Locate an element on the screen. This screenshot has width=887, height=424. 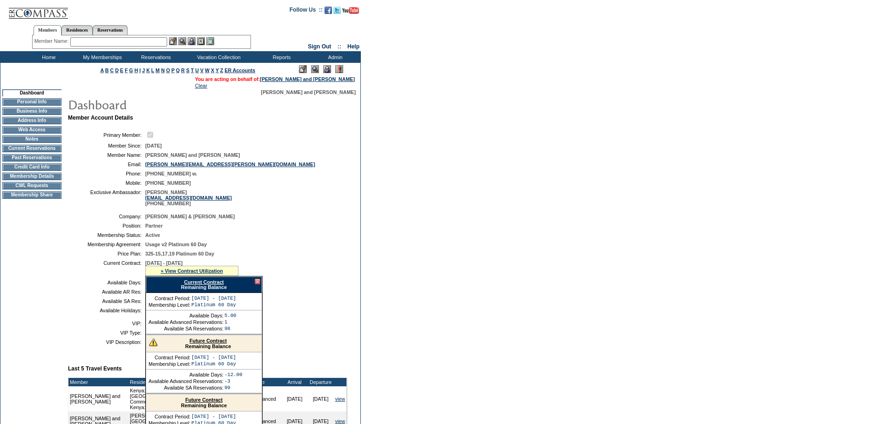
a: Members is located at coordinates (48, 30).